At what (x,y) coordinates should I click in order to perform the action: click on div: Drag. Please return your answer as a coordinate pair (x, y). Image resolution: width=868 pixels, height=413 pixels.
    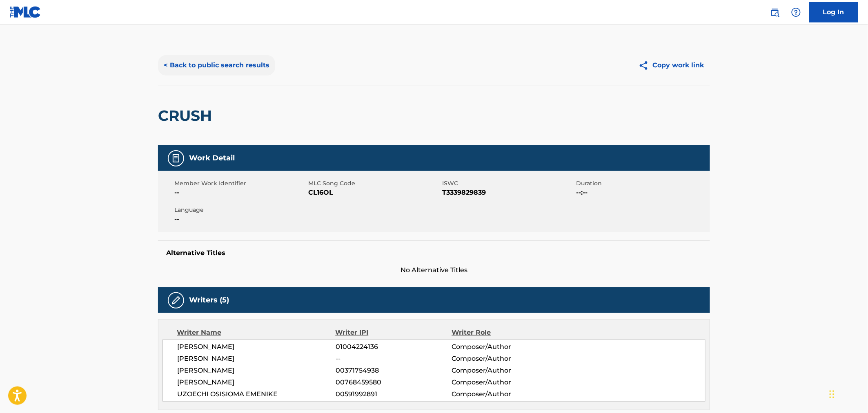
    Looking at the image, I should click on (833, 394).